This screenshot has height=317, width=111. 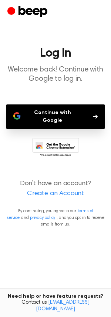 I want to click on p: Welcome back! Continue with Google to log in., so click(x=56, y=75).